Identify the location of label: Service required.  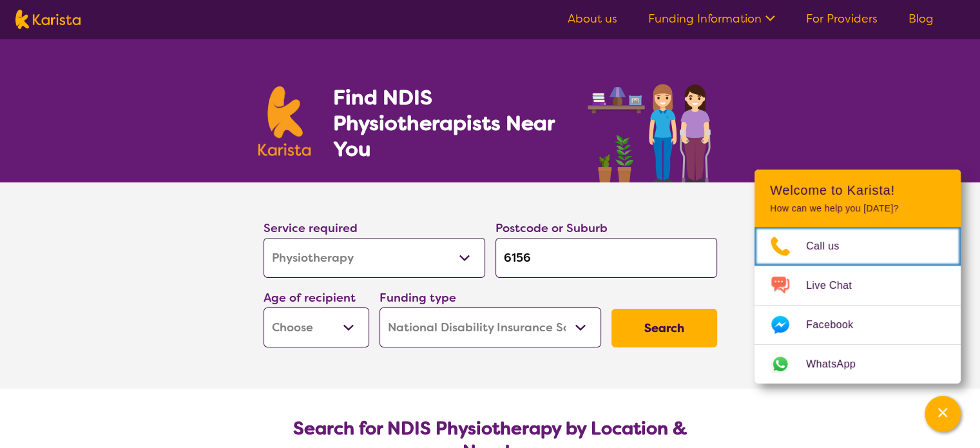
(311, 228).